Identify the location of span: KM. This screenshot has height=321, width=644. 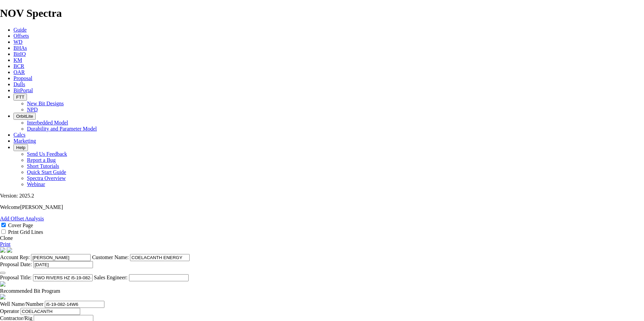
(18, 60).